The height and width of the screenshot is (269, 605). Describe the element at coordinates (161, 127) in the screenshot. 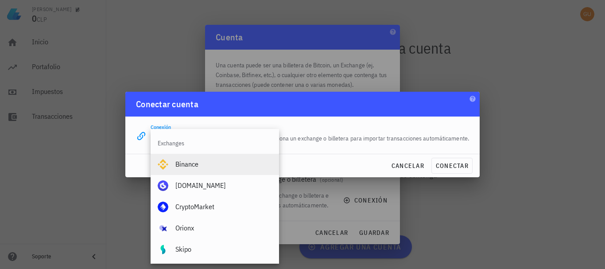

I see `label: Conexión` at that location.